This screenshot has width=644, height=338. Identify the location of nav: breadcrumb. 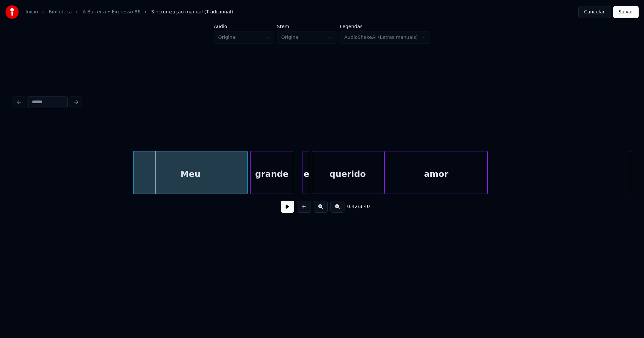
(129, 12).